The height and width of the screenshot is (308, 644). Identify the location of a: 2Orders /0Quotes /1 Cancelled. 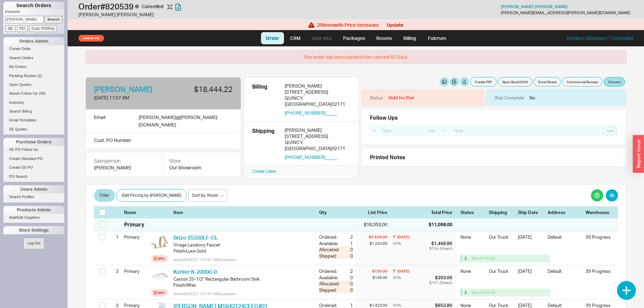
(600, 38).